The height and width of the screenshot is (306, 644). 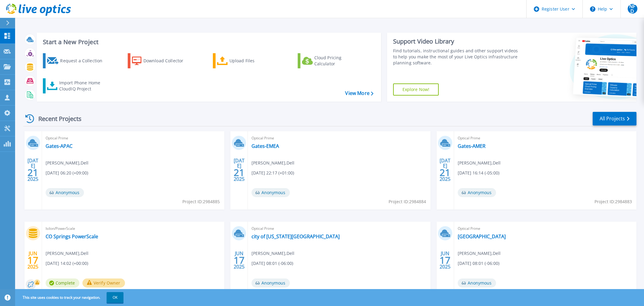 I want to click on button: OK, so click(x=115, y=298).